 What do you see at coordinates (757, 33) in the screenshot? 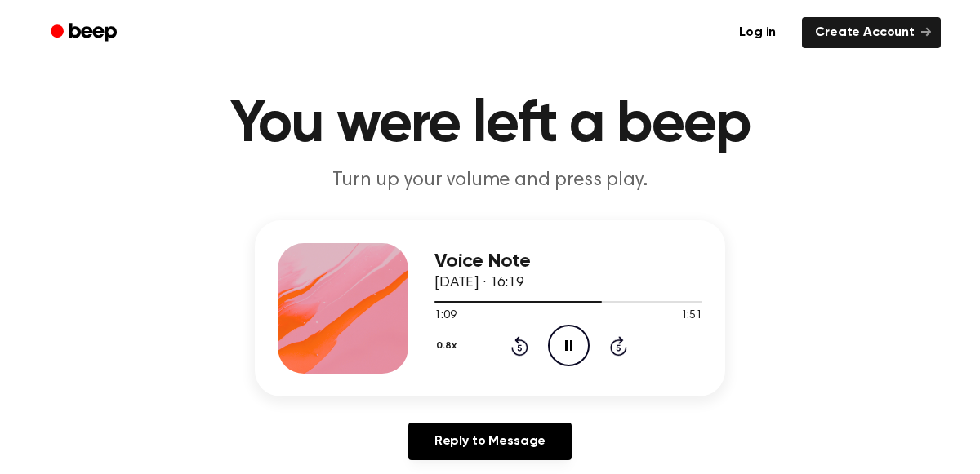
I see `a: Log in` at bounding box center [757, 33].